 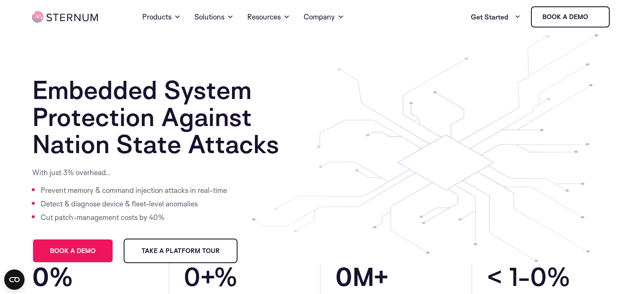 What do you see at coordinates (495, 17) in the screenshot?
I see `a: Get Started` at bounding box center [495, 17].